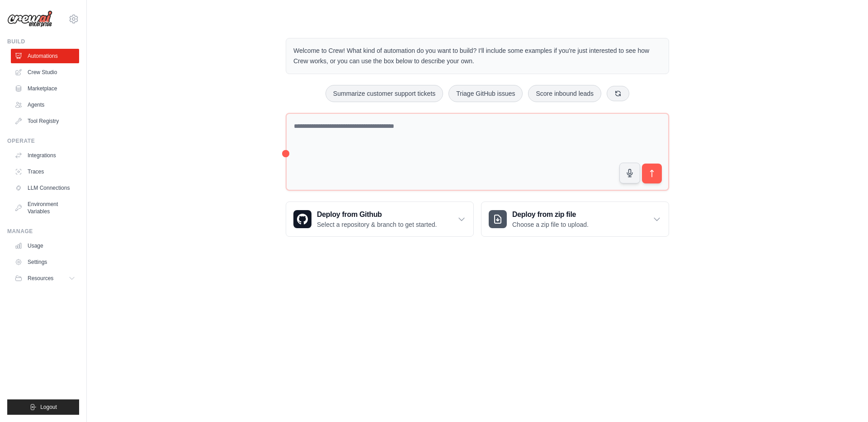 Image resolution: width=868 pixels, height=422 pixels. What do you see at coordinates (45, 246) in the screenshot?
I see `a: Usage` at bounding box center [45, 246].